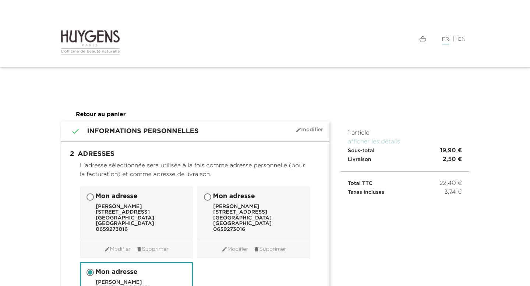  I want to click on span: 2,50 €, so click(452, 160).